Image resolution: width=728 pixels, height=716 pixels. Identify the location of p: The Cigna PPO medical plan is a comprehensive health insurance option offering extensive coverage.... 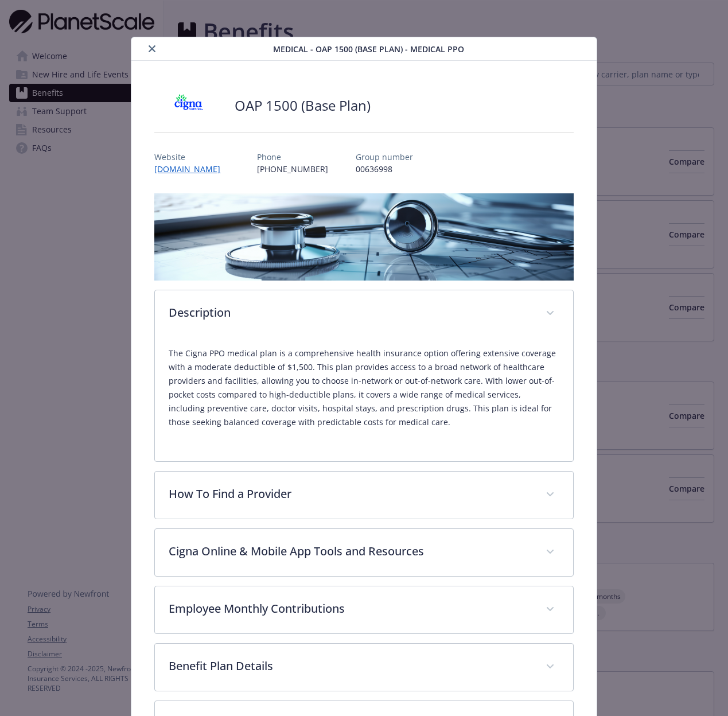
(364, 388).